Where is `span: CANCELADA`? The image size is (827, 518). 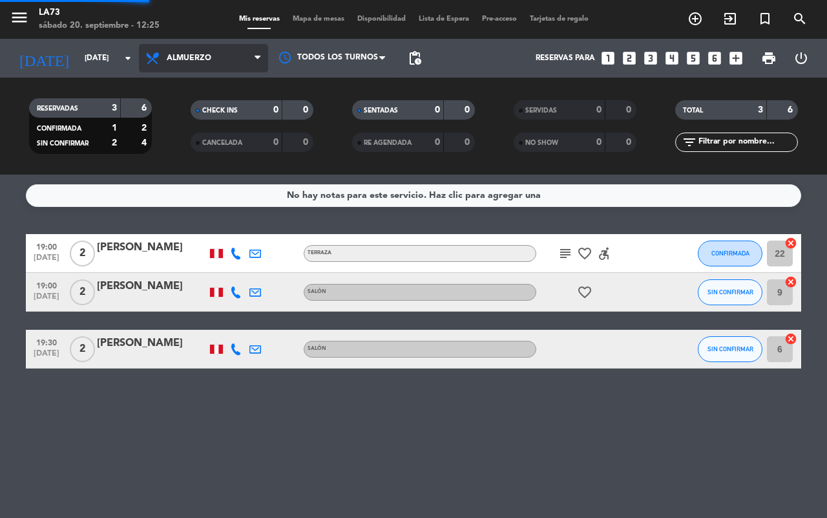
span: CANCELADA is located at coordinates (222, 143).